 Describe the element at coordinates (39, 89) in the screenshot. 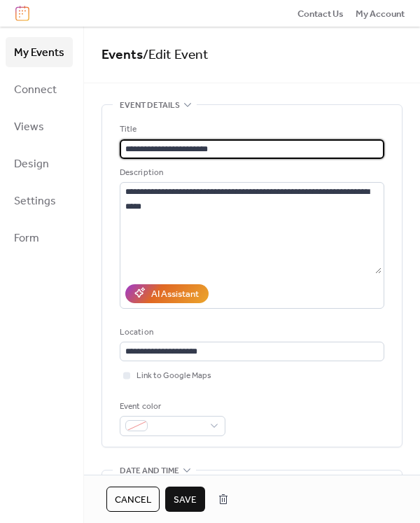

I see `a: Connect` at that location.